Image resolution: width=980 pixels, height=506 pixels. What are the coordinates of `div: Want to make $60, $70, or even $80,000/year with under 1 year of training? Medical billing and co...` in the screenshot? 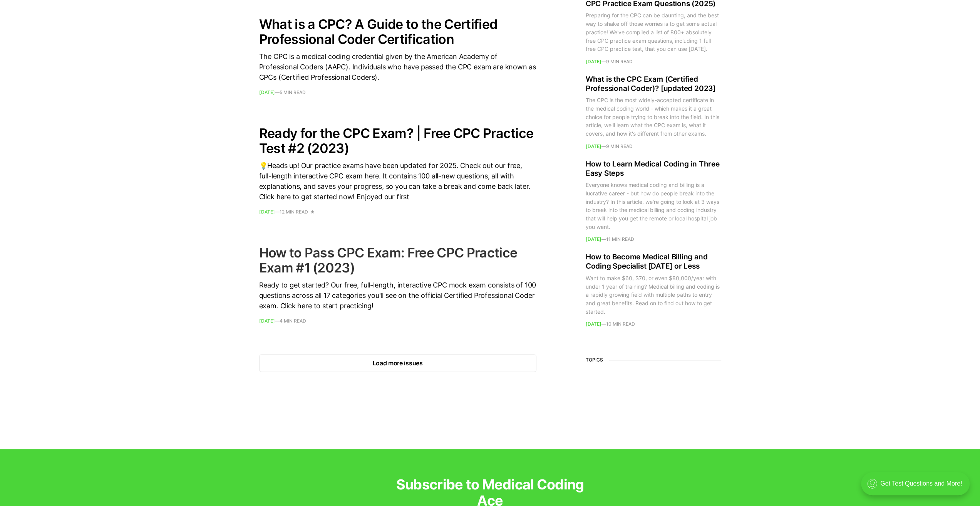 It's located at (653, 295).